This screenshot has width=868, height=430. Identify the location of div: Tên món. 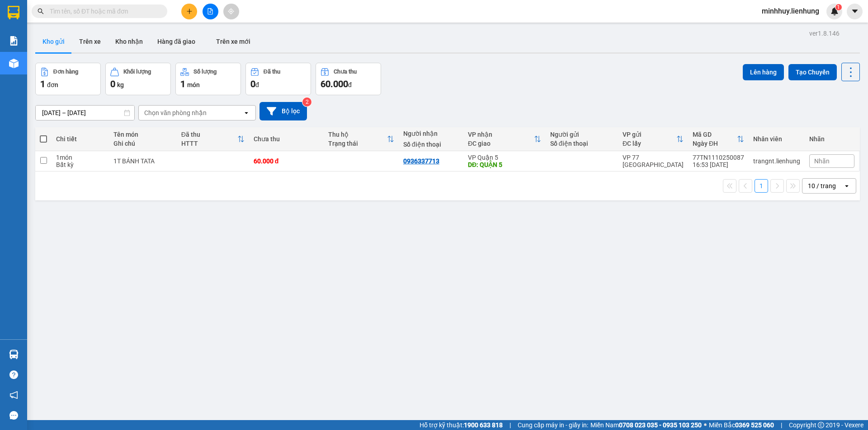
(142, 134).